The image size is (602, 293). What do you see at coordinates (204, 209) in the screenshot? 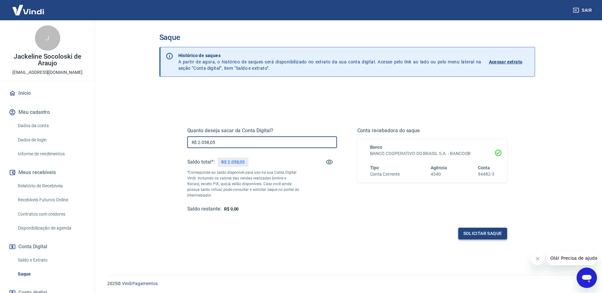
I see `h5: Saldo restante:` at bounding box center [204, 209].